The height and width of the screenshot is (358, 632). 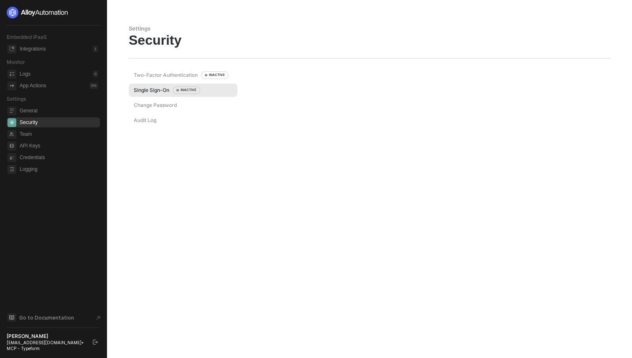 What do you see at coordinates (46, 318) in the screenshot?
I see `span: Go to Documentation` at bounding box center [46, 318].